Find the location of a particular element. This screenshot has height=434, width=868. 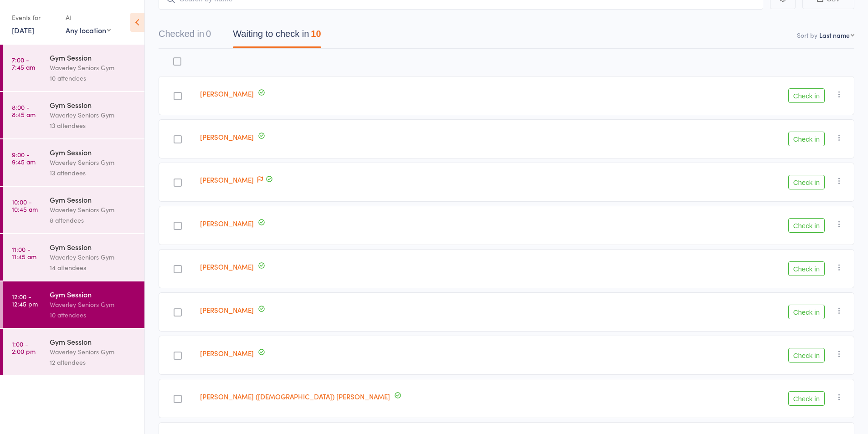

div: Events for is located at coordinates (34, 18).